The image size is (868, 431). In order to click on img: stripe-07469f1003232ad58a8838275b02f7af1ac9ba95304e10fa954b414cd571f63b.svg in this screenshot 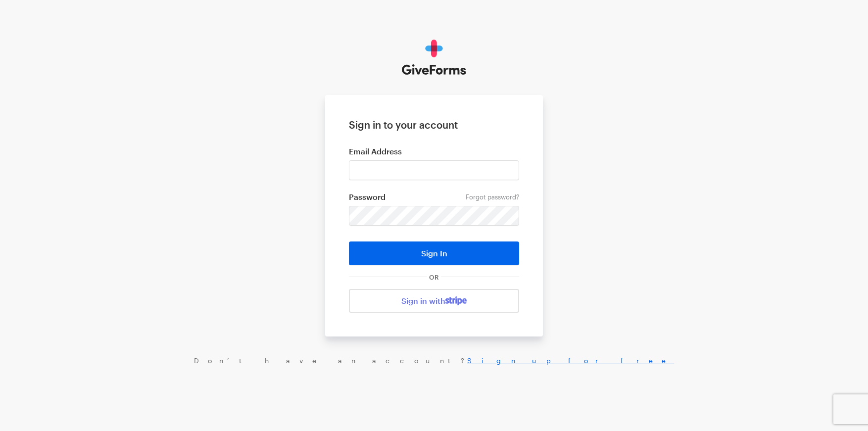, I will do `click(456, 301)`.